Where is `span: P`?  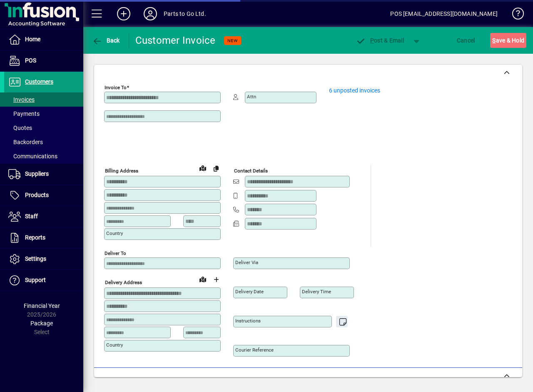
span: P is located at coordinates (372, 41).